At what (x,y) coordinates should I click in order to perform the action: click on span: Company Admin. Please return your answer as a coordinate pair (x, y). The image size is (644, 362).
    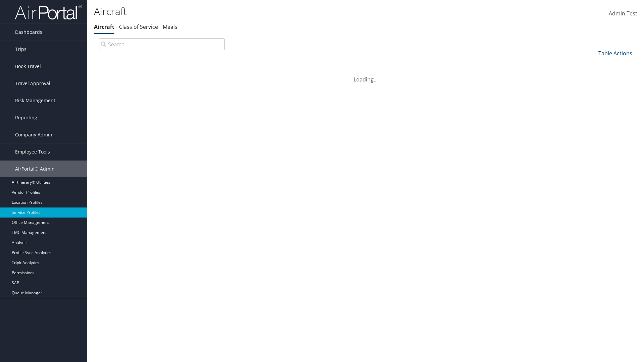
    Looking at the image, I should click on (34, 135).